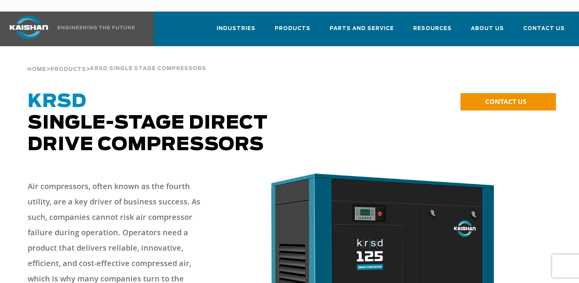 The image size is (579, 283). Describe the element at coordinates (148, 69) in the screenshot. I see `span: krsd single stage compressors` at that location.